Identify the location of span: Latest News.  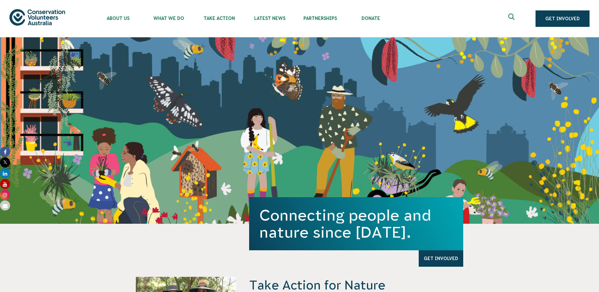
(270, 18).